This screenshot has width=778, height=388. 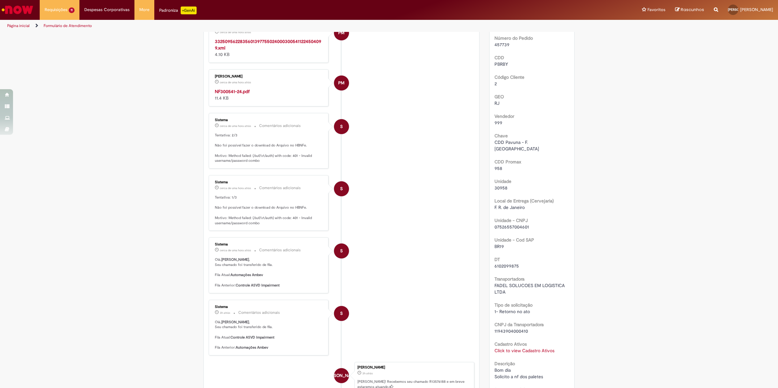 I want to click on b: CDD, so click(x=500, y=58).